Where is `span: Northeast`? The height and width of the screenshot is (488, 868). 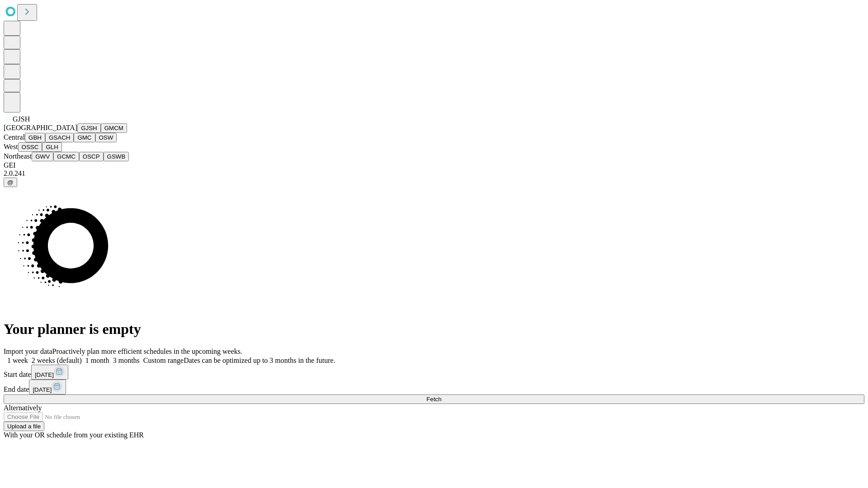 span: Northeast is located at coordinates (18, 156).